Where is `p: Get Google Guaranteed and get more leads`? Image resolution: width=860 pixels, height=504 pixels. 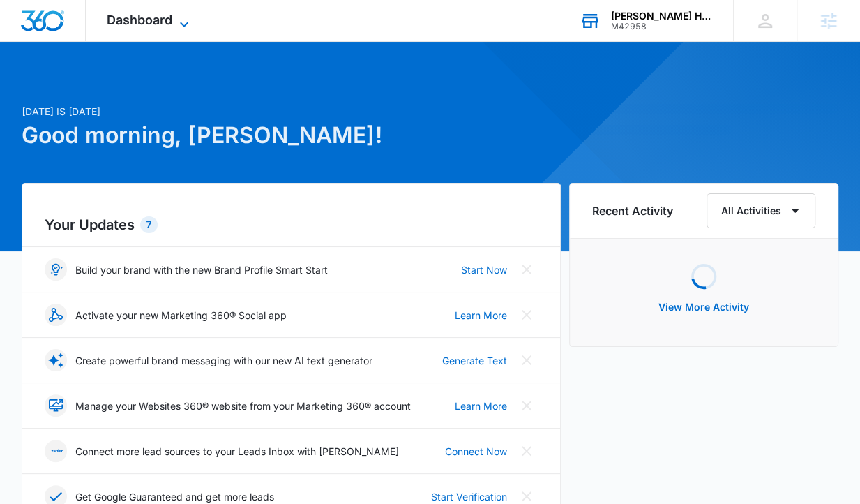 p: Get Google Guaranteed and get more leads is located at coordinates (174, 496).